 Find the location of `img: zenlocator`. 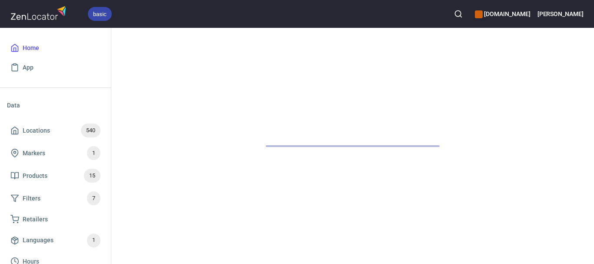

img: zenlocator is located at coordinates (40, 13).